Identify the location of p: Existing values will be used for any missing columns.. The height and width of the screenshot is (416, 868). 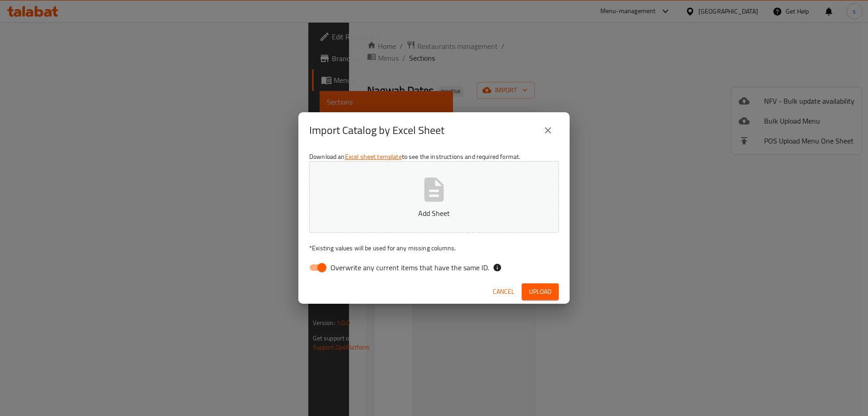
(434, 248).